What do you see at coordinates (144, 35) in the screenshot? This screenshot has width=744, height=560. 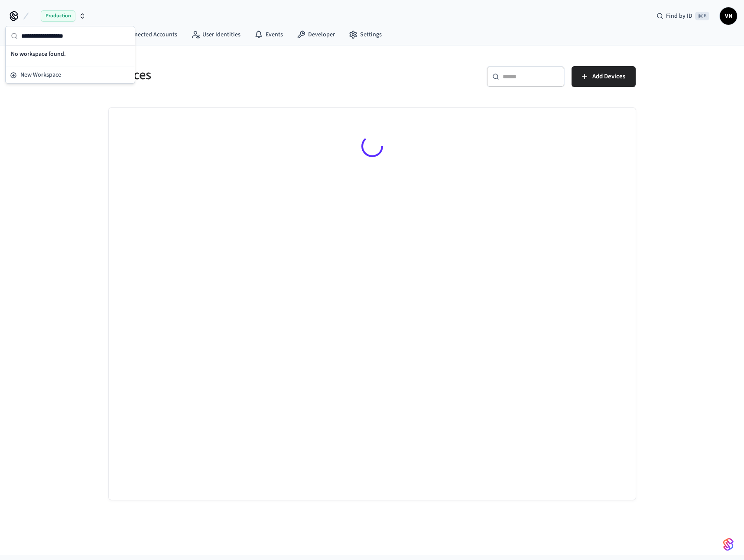 I see `a: Connected Accounts` at bounding box center [144, 35].